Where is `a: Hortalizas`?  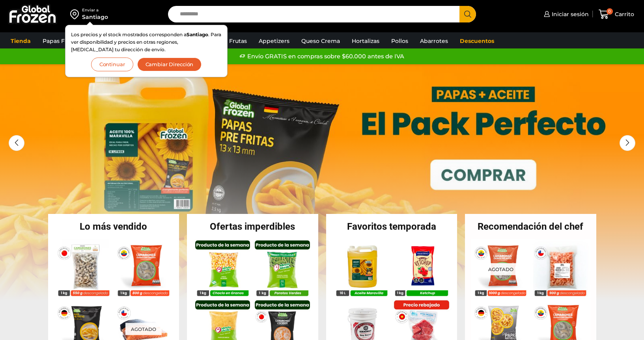
a: Hortalizas is located at coordinates (366, 41).